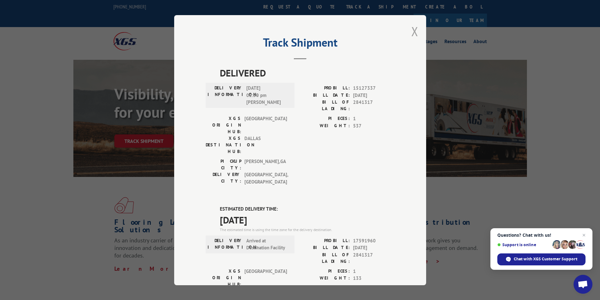  I want to click on div: Open chat, so click(583, 285).